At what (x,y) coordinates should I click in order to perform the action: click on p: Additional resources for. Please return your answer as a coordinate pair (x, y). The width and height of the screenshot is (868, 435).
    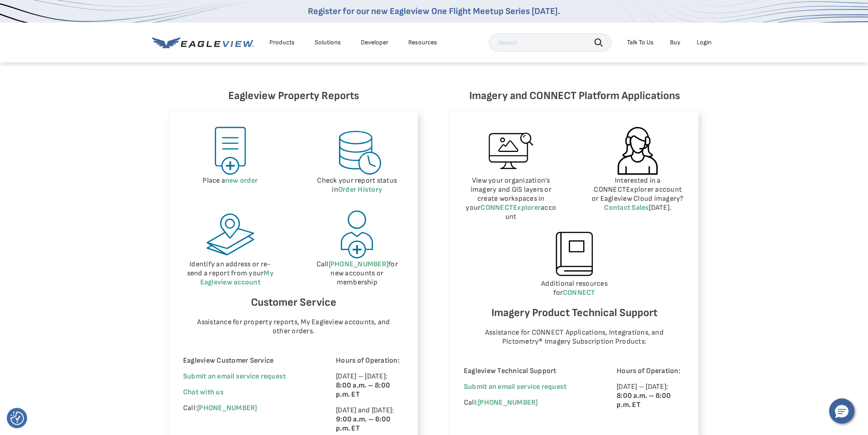
    Looking at the image, I should click on (574, 289).